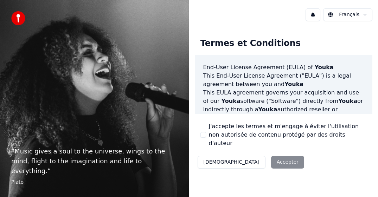  What do you see at coordinates (250, 44) in the screenshot?
I see `div: Termes et Conditions` at bounding box center [250, 44].